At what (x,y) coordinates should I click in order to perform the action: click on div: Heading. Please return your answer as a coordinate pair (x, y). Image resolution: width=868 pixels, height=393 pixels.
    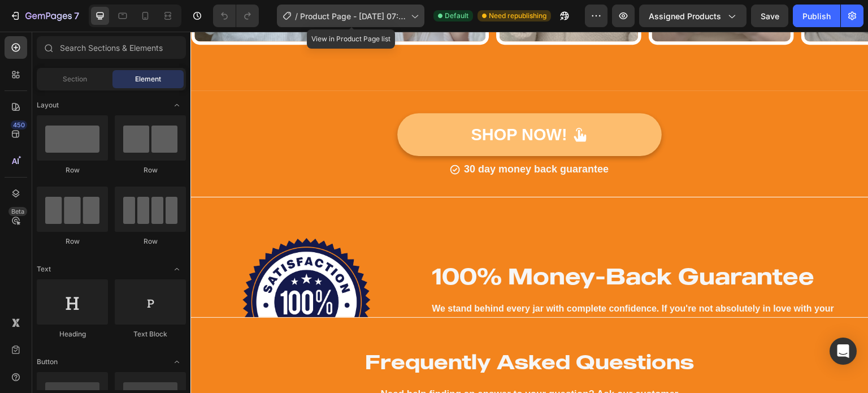
    Looking at the image, I should click on (73, 334).